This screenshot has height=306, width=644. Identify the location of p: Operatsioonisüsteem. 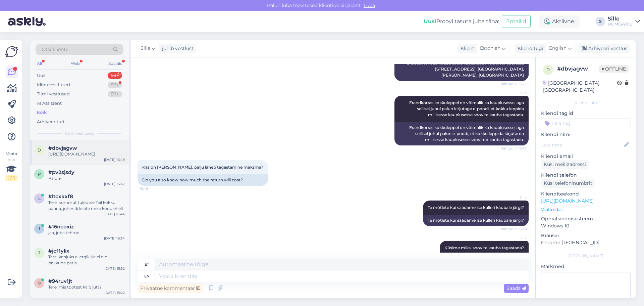
(586, 219).